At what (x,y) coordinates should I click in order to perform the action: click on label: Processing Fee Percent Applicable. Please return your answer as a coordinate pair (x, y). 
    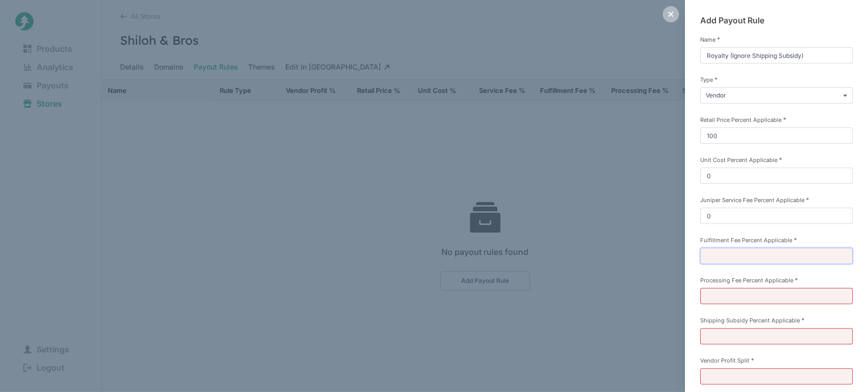
    Looking at the image, I should click on (777, 280).